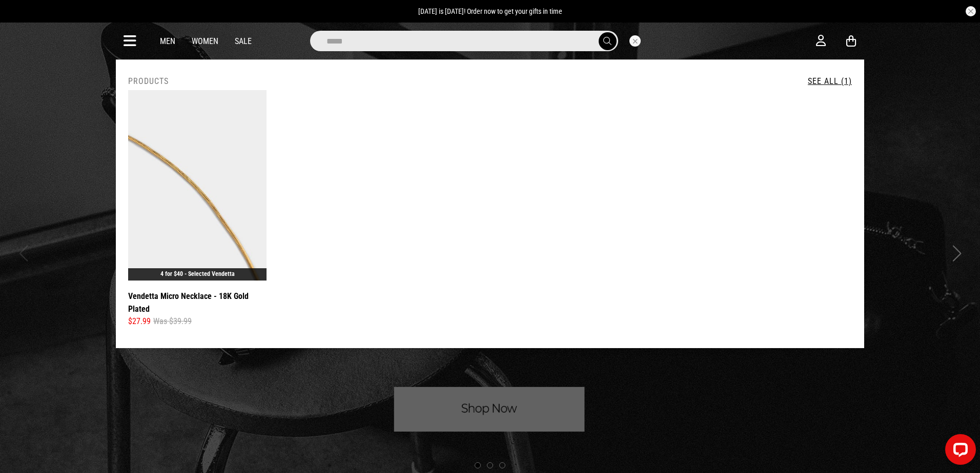 The width and height of the screenshot is (980, 473). What do you see at coordinates (197, 303) in the screenshot?
I see `a: Vendetta Micro Necklace - 18K Gold Plated` at bounding box center [197, 303].